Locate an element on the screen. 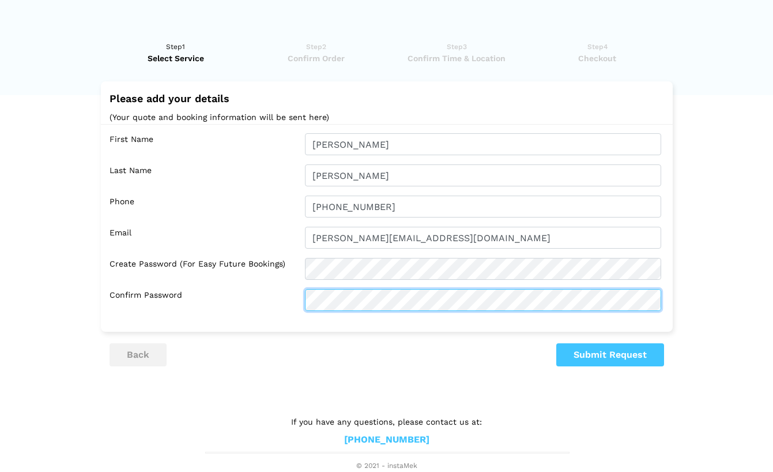 The width and height of the screenshot is (773, 472). label: Create Password (for easy future bookings) is located at coordinates (203, 269).